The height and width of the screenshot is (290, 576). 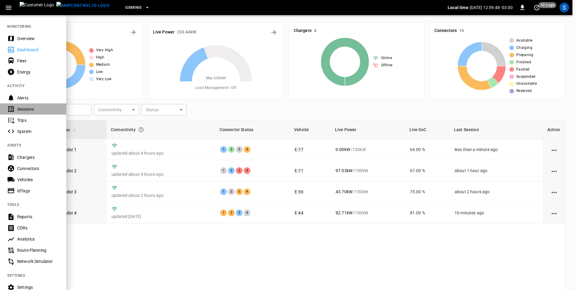 I want to click on div: Analytics, so click(x=38, y=239).